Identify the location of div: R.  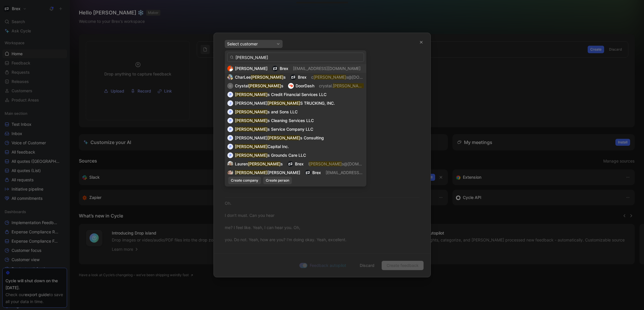
(230, 138).